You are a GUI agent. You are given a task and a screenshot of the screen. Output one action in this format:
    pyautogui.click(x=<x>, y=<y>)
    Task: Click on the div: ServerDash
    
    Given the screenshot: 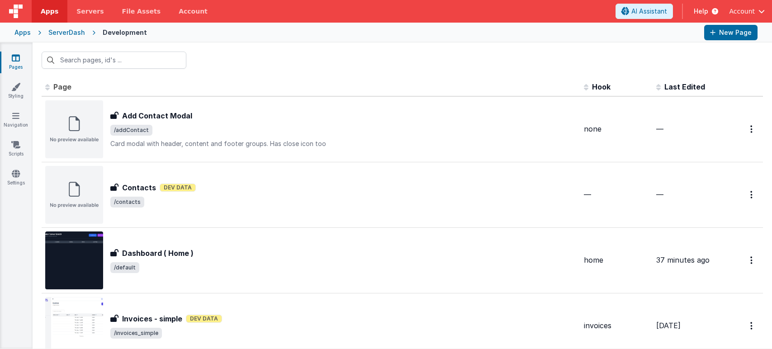 What is the action you would take?
    pyautogui.click(x=67, y=33)
    